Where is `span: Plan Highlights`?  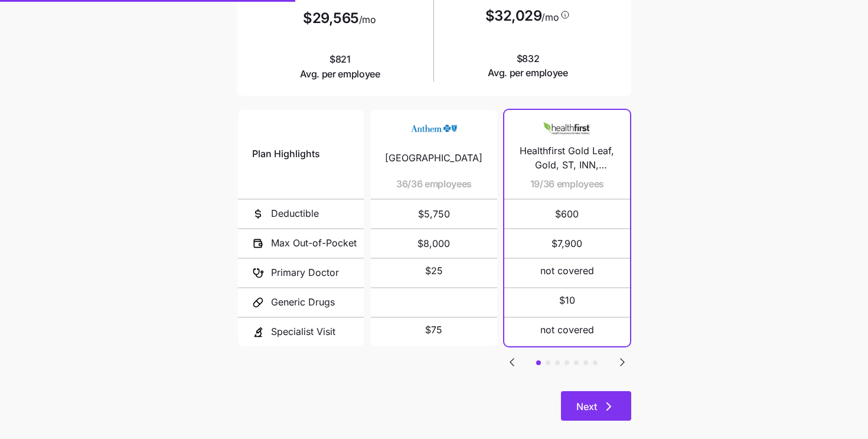
span: Plan Highlights is located at coordinates (286, 153).